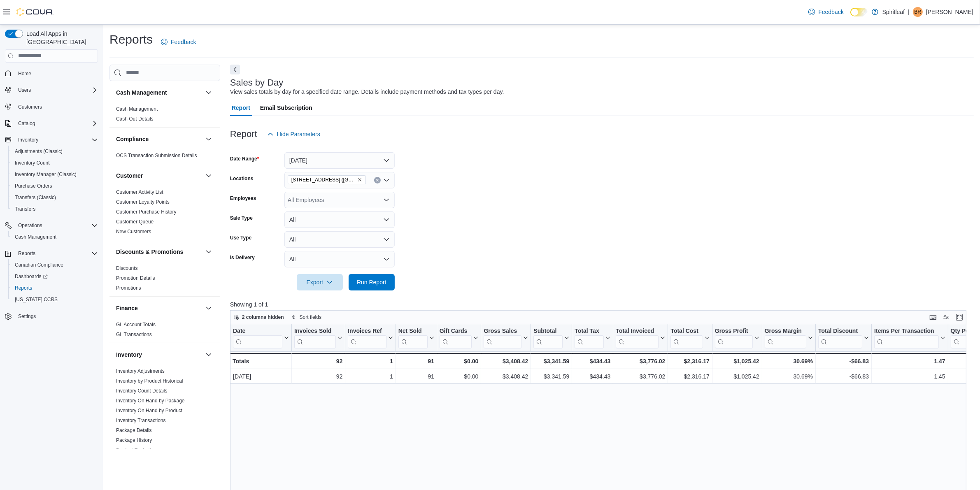 This screenshot has height=490, width=980. Describe the element at coordinates (159, 92) in the screenshot. I see `button: Cash Management` at that location.